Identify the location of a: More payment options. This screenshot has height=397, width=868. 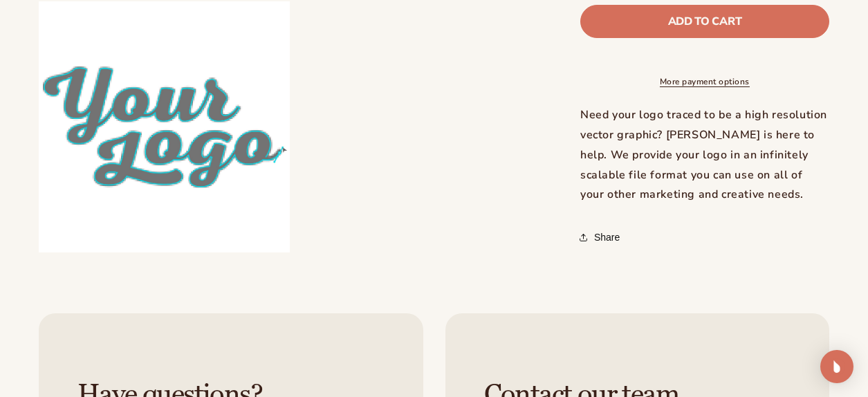
(705, 82).